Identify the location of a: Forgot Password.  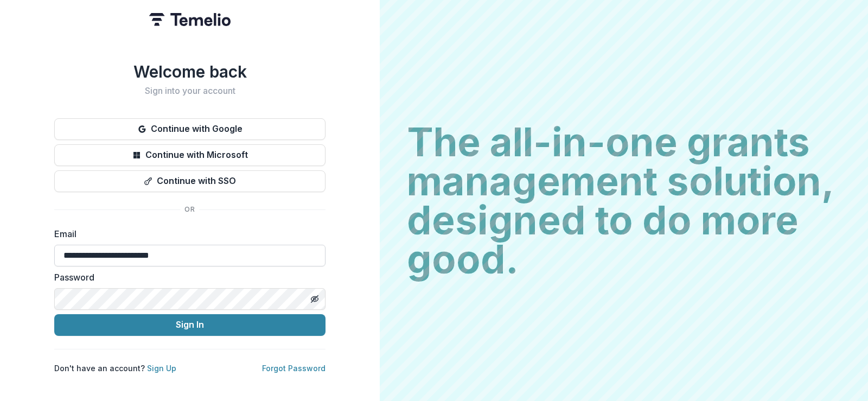
(293, 368).